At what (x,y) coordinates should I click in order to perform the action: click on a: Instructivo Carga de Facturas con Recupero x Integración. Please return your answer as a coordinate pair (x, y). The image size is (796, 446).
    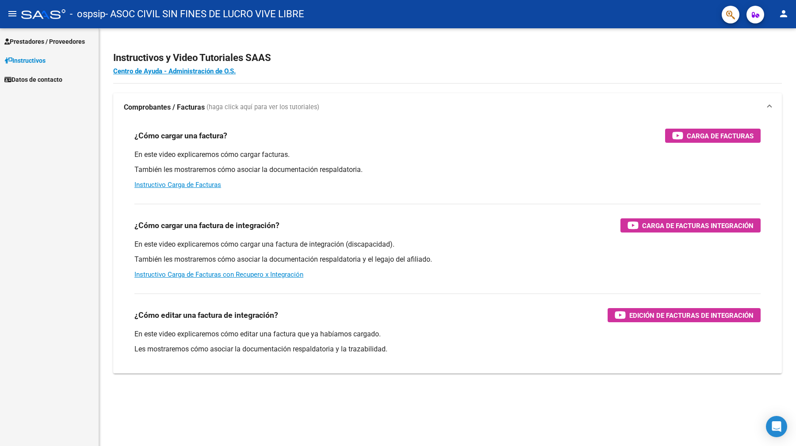
    Looking at the image, I should click on (219, 275).